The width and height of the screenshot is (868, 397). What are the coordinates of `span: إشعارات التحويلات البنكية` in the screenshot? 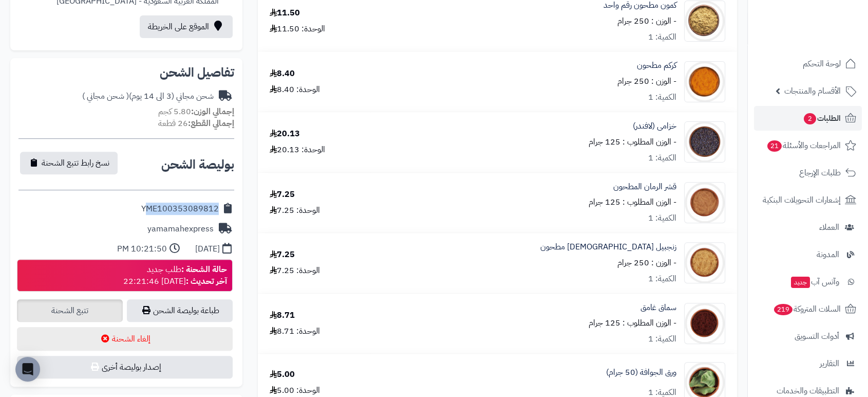 It's located at (802, 200).